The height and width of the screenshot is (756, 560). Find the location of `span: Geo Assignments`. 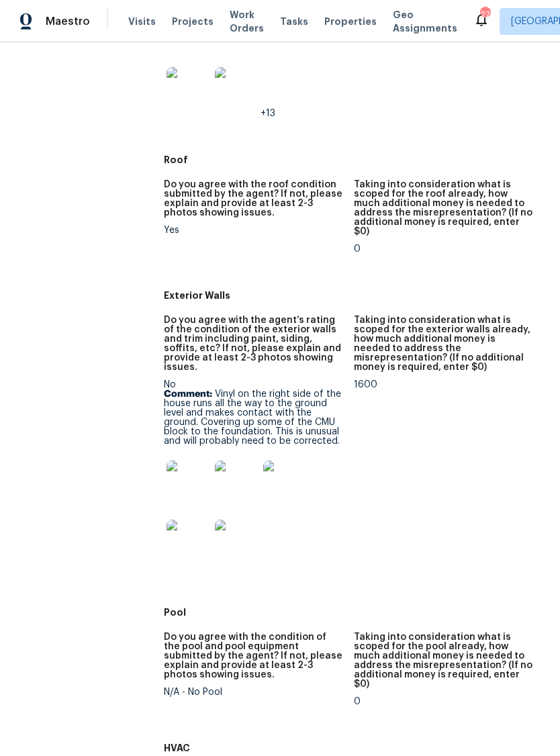

span: Geo Assignments is located at coordinates (425, 21).